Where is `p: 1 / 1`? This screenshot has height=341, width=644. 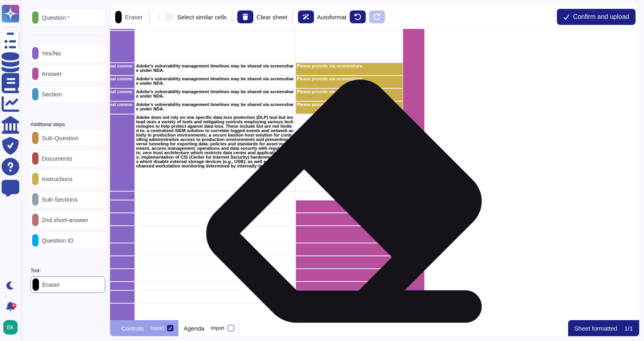 p: 1 / 1 is located at coordinates (629, 328).